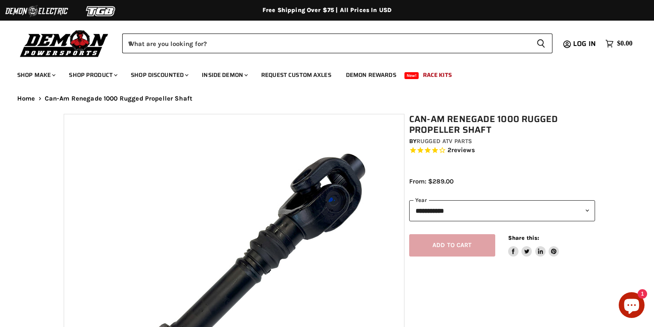  Describe the element at coordinates (523, 238) in the screenshot. I see `span: Share this:` at that location.